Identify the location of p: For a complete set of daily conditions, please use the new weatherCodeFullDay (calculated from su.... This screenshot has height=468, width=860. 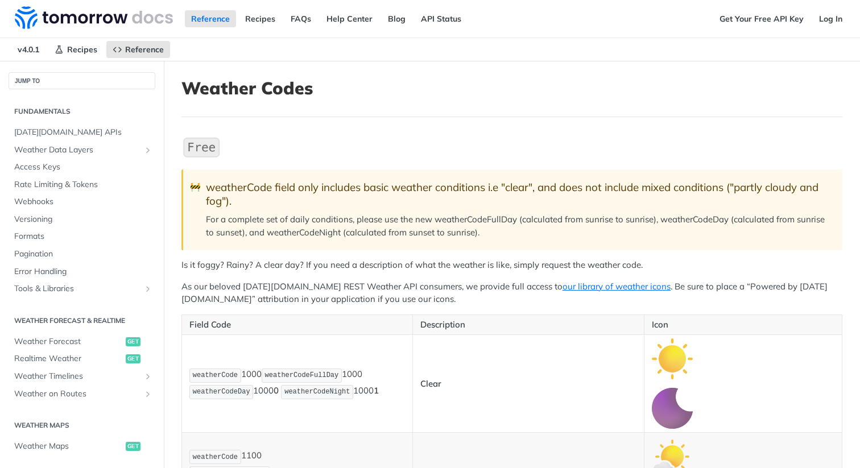
(518, 226).